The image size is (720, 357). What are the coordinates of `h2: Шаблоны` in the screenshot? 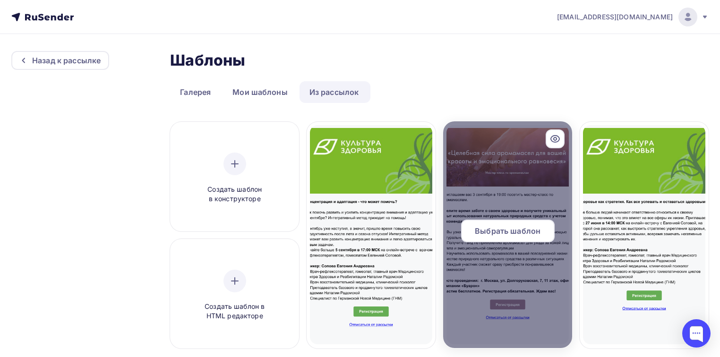 It's located at (207, 60).